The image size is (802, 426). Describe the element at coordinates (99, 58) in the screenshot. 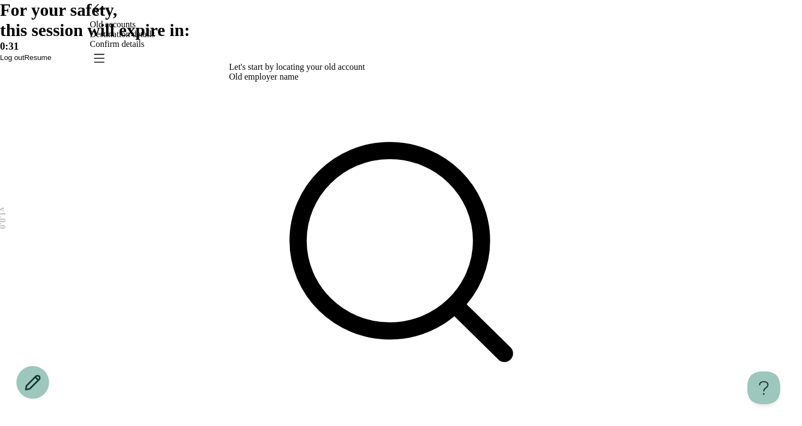

I see `button: Open menu` at that location.